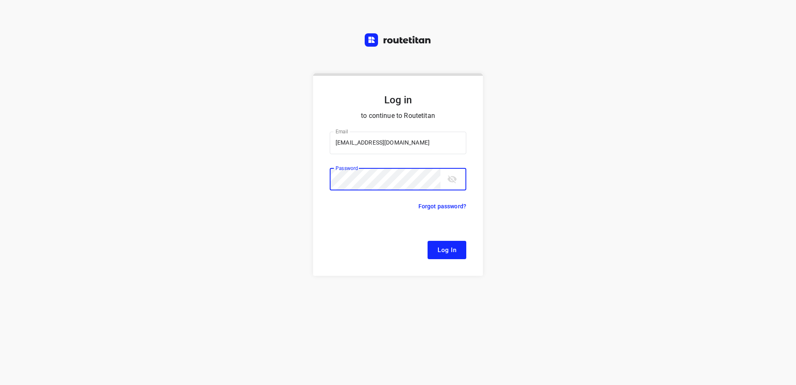  I want to click on button: Log In, so click(447, 250).